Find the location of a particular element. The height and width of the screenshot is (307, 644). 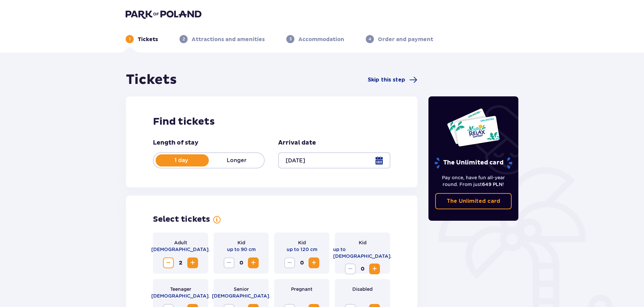

p: Disabled is located at coordinates (363, 289).